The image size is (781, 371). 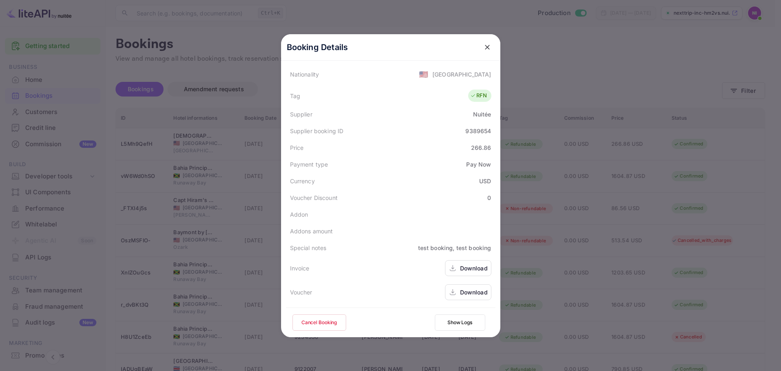 What do you see at coordinates (308, 247) in the screenshot?
I see `div: Special notes` at bounding box center [308, 247].